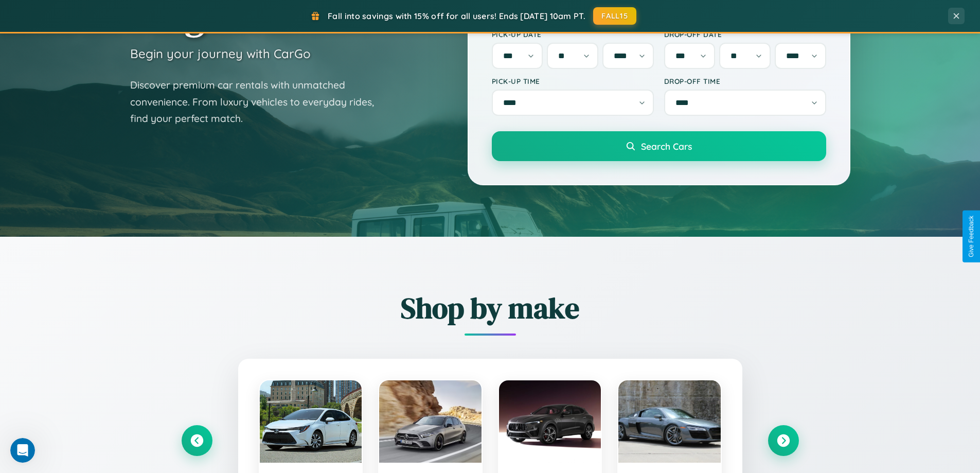 The height and width of the screenshot is (473, 980). I want to click on h2: Shop by make, so click(490, 307).